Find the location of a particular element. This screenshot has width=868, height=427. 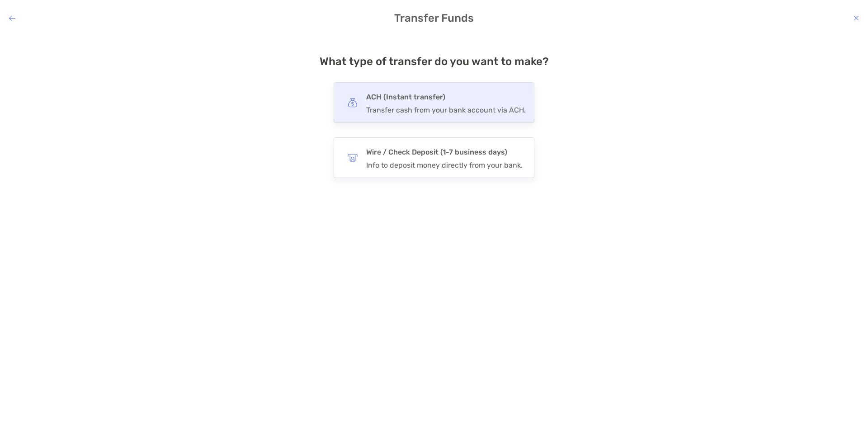

h4: What type of transfer do you want to make? is located at coordinates (434, 62).